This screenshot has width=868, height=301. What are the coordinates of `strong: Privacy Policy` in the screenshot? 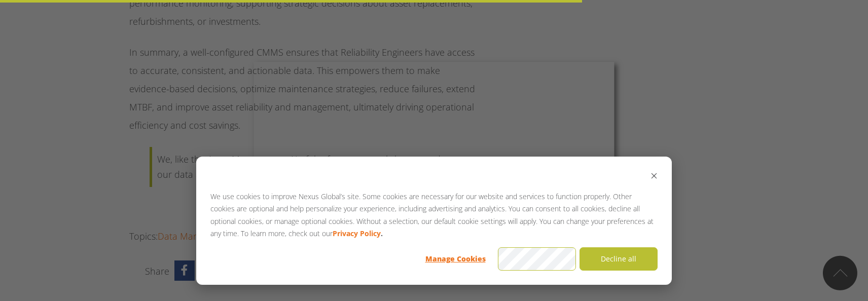 It's located at (356, 234).